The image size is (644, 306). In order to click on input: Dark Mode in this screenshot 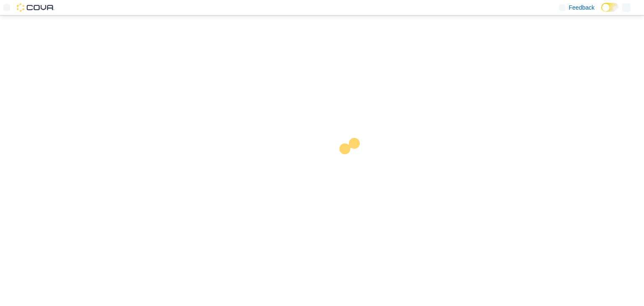, I will do `click(610, 7)`.